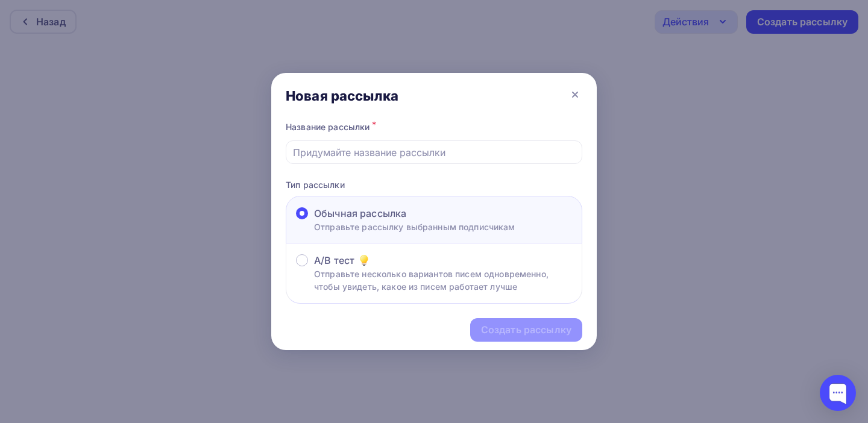 The width and height of the screenshot is (868, 423). Describe the element at coordinates (415, 227) in the screenshot. I see `p: Отправьте рассылку выбранным подписчикам` at that location.